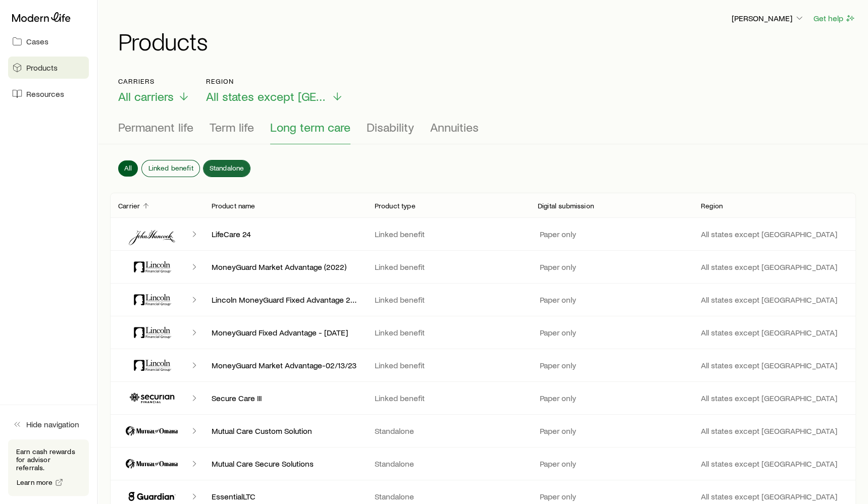 Image resolution: width=868 pixels, height=504 pixels. Describe the element at coordinates (284, 431) in the screenshot. I see `p: Mutual Care Custom Solution` at that location.